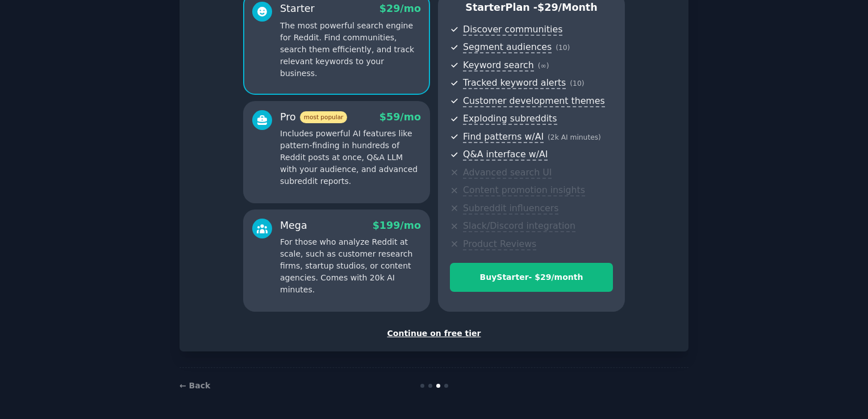  What do you see at coordinates (509, 118) in the screenshot?
I see `span: Exploding subreddits` at bounding box center [509, 118].